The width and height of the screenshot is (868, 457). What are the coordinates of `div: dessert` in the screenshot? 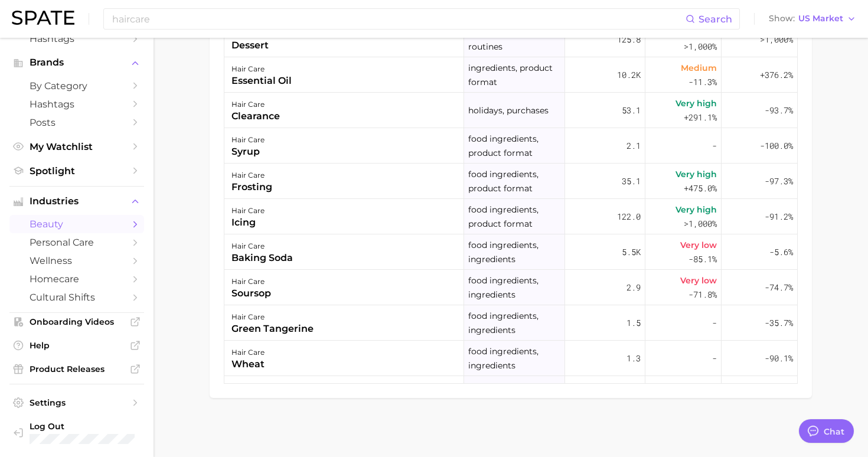 It's located at (249, 45).